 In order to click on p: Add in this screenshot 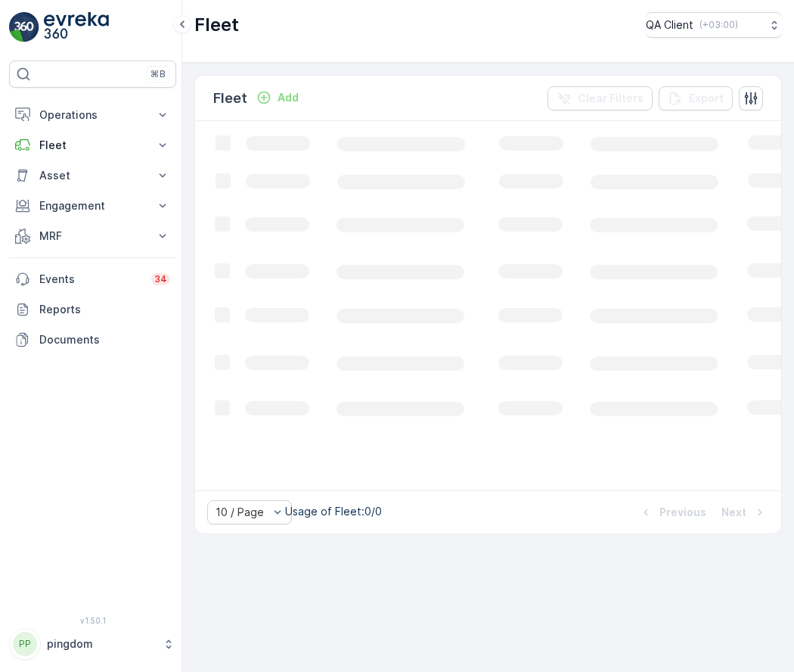, I will do `click(288, 98)`.